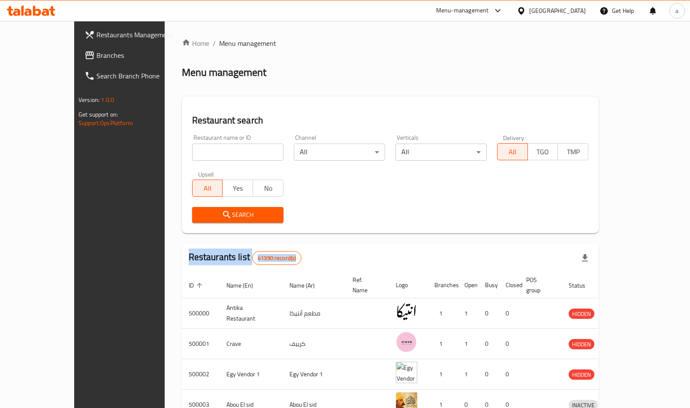 The image size is (690, 408). I want to click on label: Upsell, so click(206, 174).